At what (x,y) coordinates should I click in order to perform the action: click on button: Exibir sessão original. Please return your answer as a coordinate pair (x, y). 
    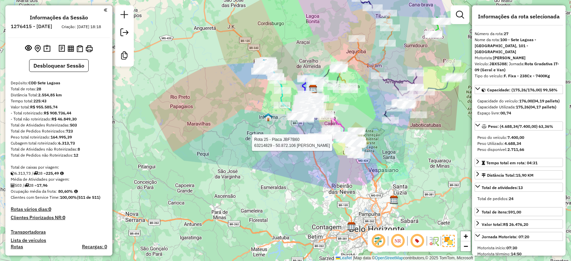
    Looking at the image, I should click on (28, 49).